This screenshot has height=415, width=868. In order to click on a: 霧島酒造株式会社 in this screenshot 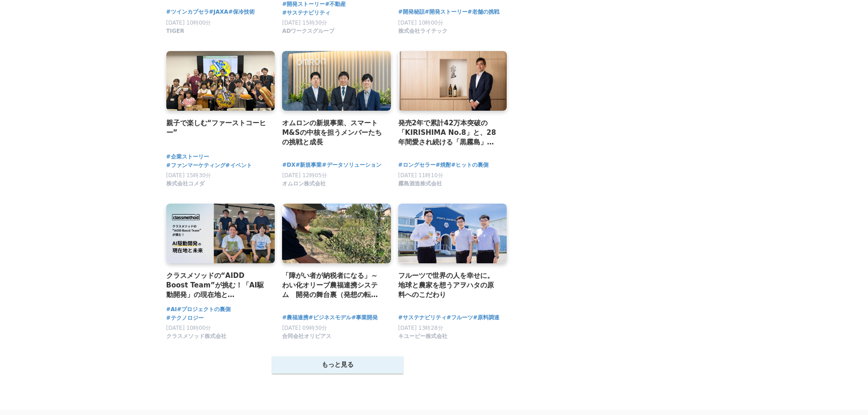, I will do `click(420, 186)`.